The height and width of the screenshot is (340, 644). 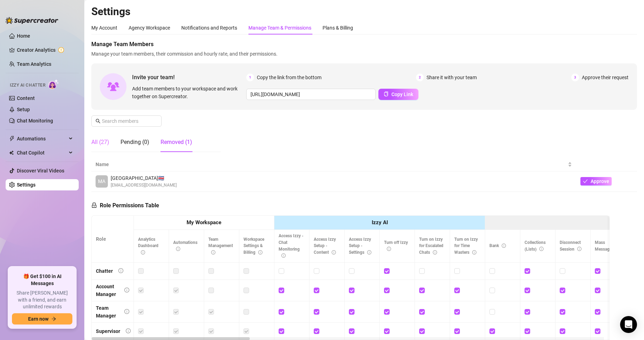 What do you see at coordinates (177, 142) in the screenshot?
I see `div: Removed (1)` at bounding box center [177, 142].